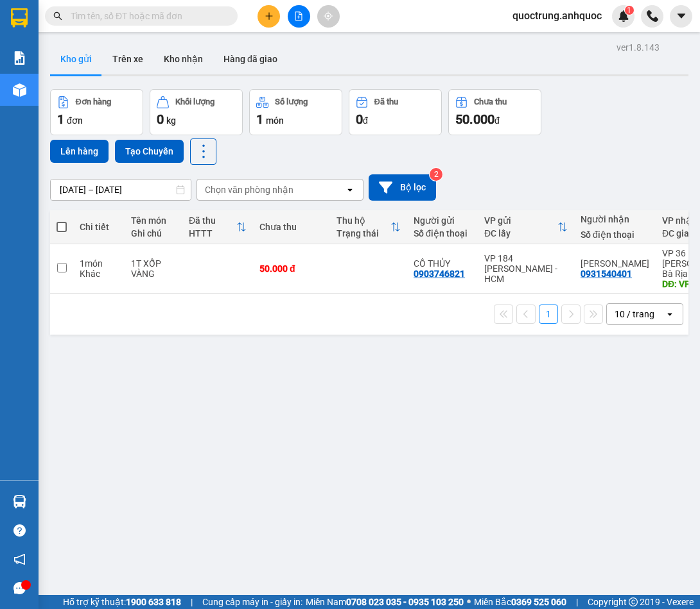  I want to click on img: solution-icon, so click(19, 58).